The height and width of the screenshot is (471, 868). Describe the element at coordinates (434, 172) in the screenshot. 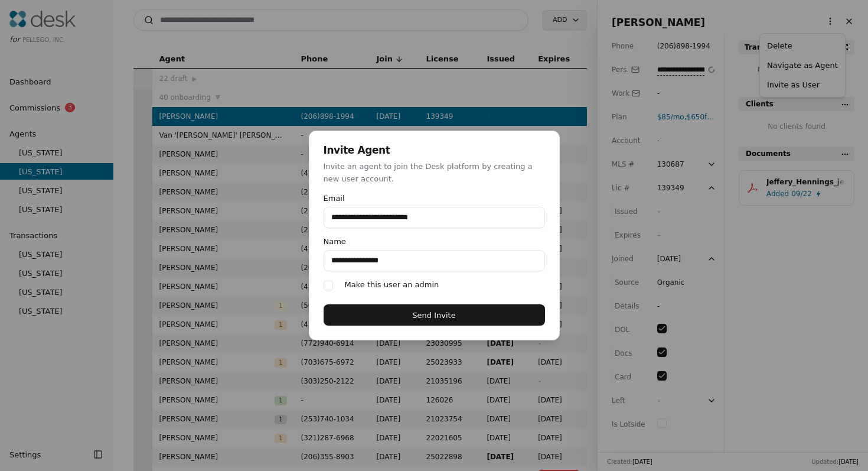

I see `p: Invite an agent to join the Desk platform by creating a new user account.` at that location.